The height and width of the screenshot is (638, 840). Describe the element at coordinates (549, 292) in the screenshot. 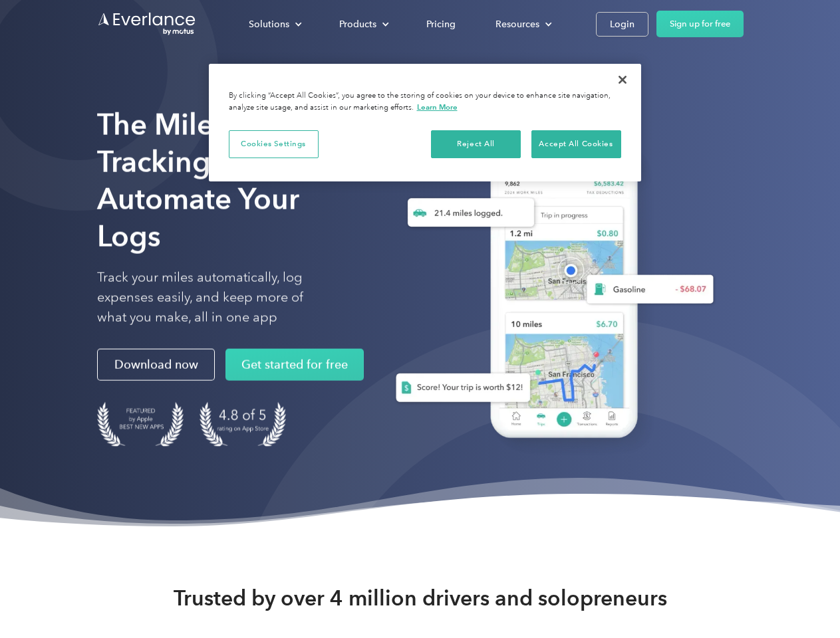

I see `img: Everlance, mileage tracker app, expense tracking app` at that location.